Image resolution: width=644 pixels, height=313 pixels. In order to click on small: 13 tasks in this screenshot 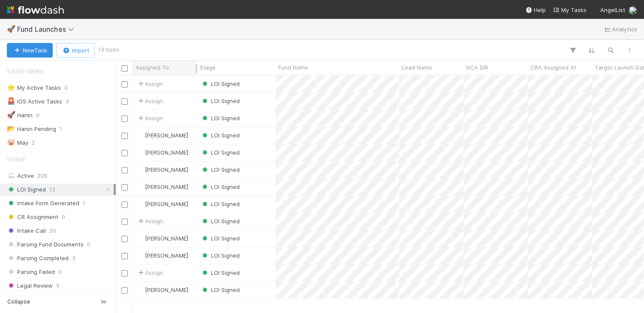, I will do `click(108, 50)`.